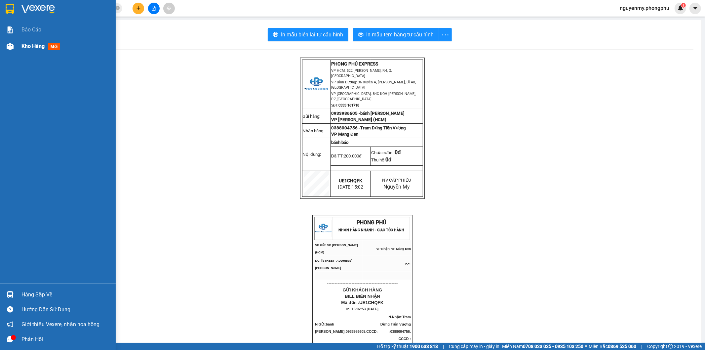 This screenshot has width=705, height=350. I want to click on img: logo-vxr, so click(10, 9).